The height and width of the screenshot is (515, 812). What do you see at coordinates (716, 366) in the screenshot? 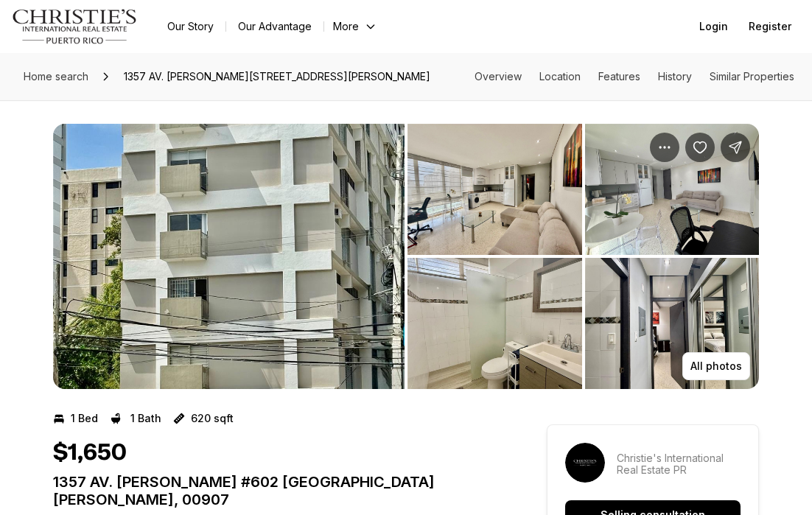
I see `p: All photos` at bounding box center [716, 366].